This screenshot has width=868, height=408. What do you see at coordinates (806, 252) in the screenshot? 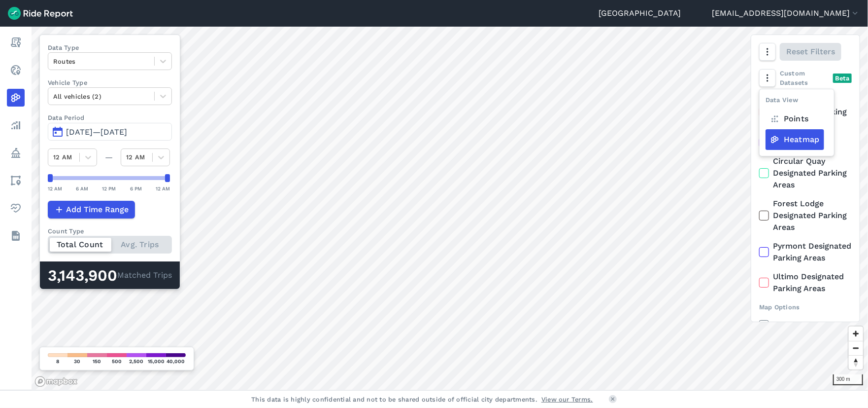
I see `label: Pyrmont Designated Parking Areas` at bounding box center [806, 252].